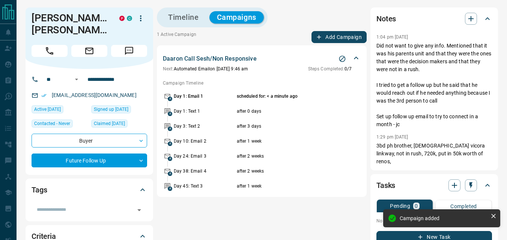 The height and width of the screenshot is (240, 507). What do you see at coordinates (50, 51) in the screenshot?
I see `span: Call` at bounding box center [50, 51].